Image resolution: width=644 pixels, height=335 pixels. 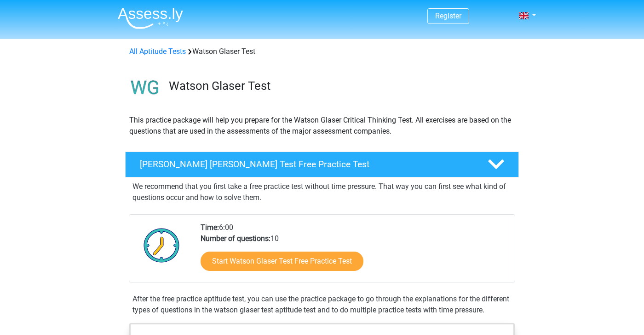 I want to click on p: We recommend that you first take a free practice test without time pressure. That way you can fir..., so click(x=322, y=192).